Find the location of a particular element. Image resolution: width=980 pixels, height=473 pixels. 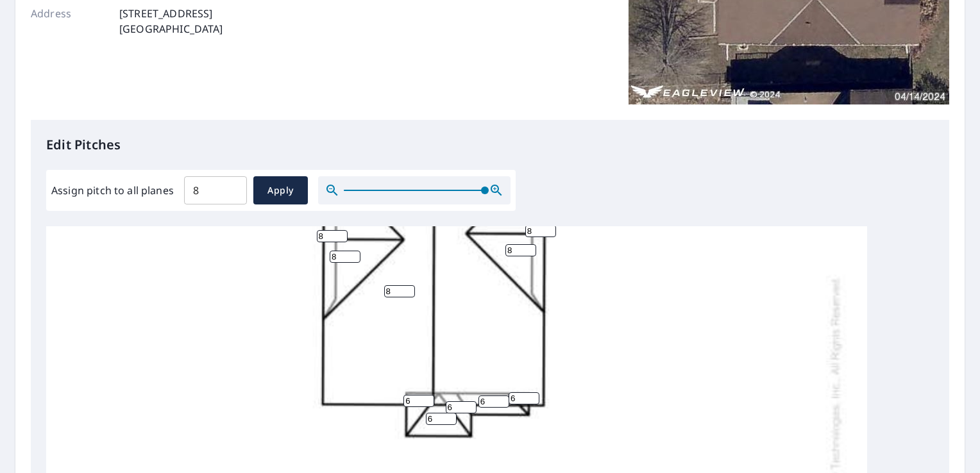

button: Apply is located at coordinates (281, 190).